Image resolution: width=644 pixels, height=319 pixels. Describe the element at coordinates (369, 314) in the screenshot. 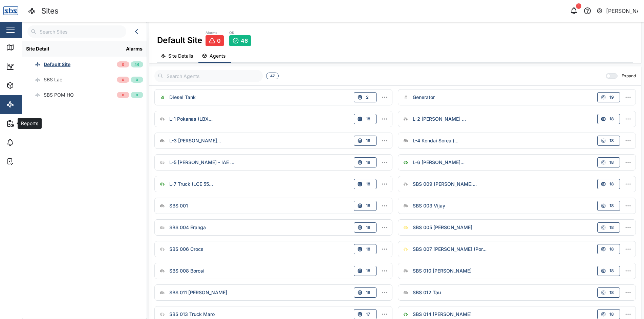

I see `span: 17` at that location.